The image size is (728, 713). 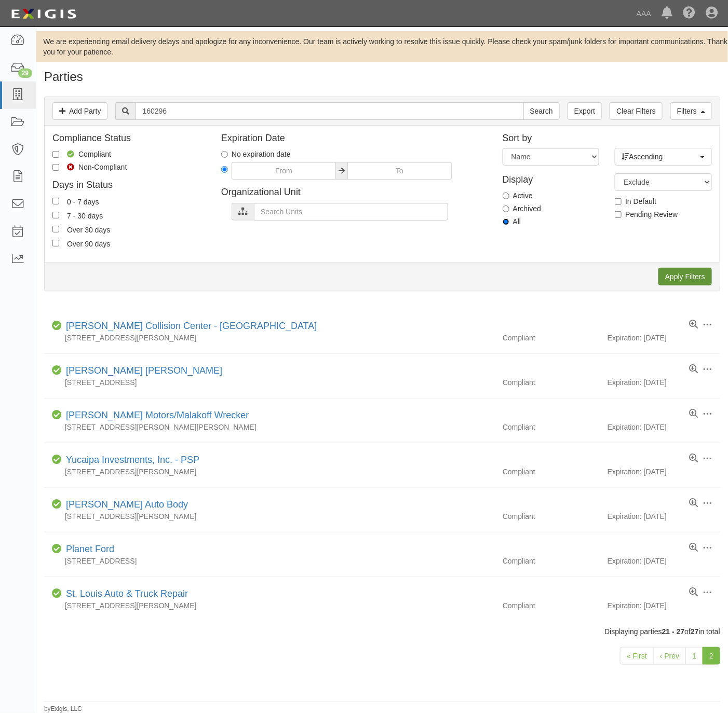 I want to click on div: 7 - 30 days, so click(x=84, y=215).